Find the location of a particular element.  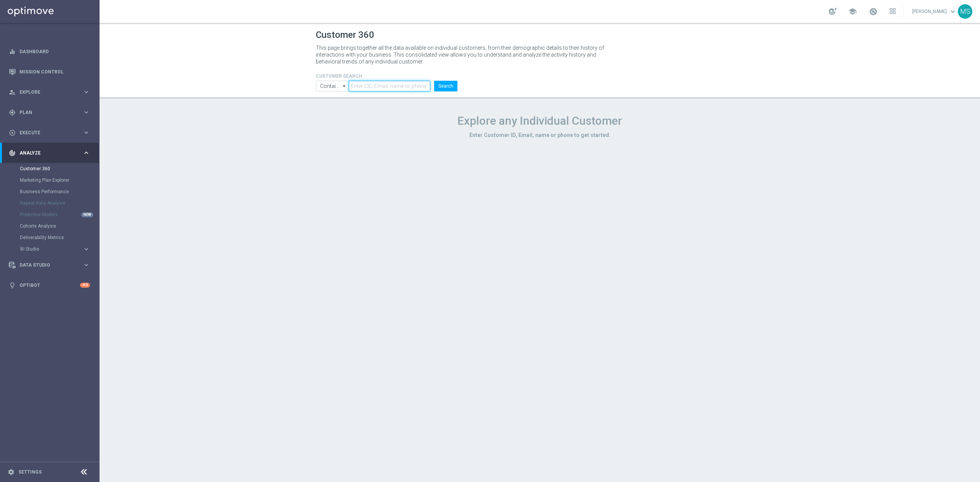

div: Customer 360 is located at coordinates (59, 169).